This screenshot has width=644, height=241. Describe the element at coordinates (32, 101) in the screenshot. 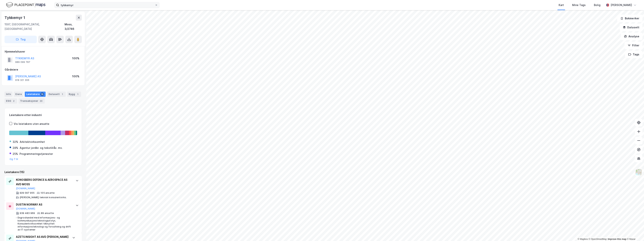

I see `div: Transaksjoner` at that location.